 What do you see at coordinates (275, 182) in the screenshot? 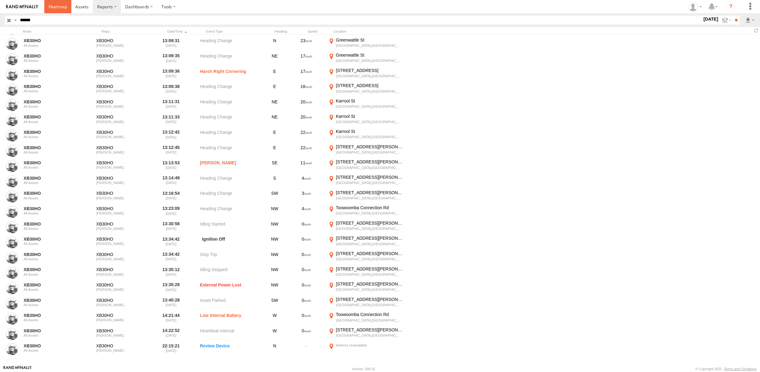
I see `div: S` at bounding box center [275, 182].